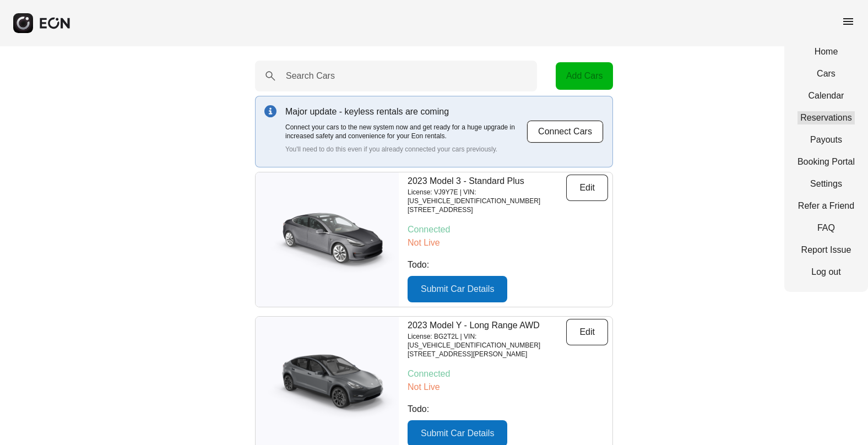  Describe the element at coordinates (826, 271) in the screenshot. I see `a: Log out` at that location.